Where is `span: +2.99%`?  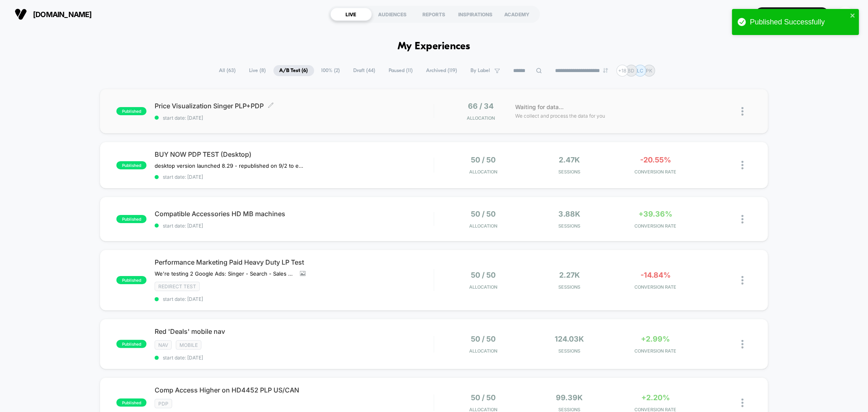
span: +2.99% is located at coordinates (655, 338).